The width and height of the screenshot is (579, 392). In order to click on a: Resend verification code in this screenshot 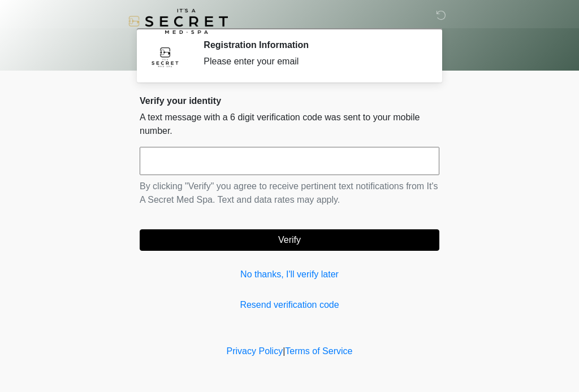, I will do `click(290, 306)`.